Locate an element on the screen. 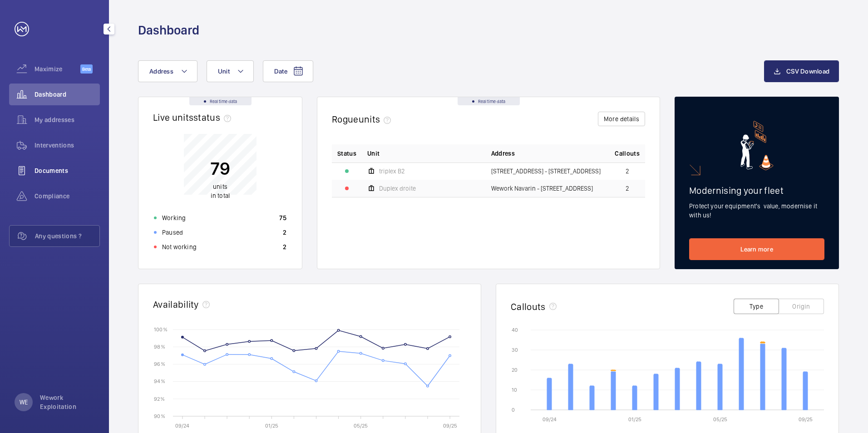 This screenshot has height=433, width=868. text: 94 % is located at coordinates (159, 381).